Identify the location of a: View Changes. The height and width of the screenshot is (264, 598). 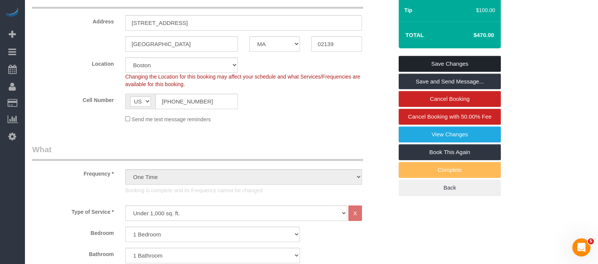
(450, 135).